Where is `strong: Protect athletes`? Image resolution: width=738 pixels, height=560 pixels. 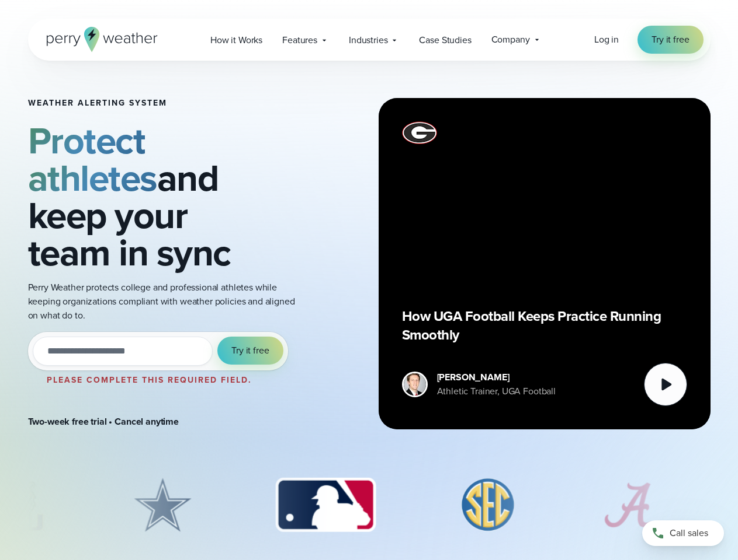
strong: Protect athletes is located at coordinates (93, 159).